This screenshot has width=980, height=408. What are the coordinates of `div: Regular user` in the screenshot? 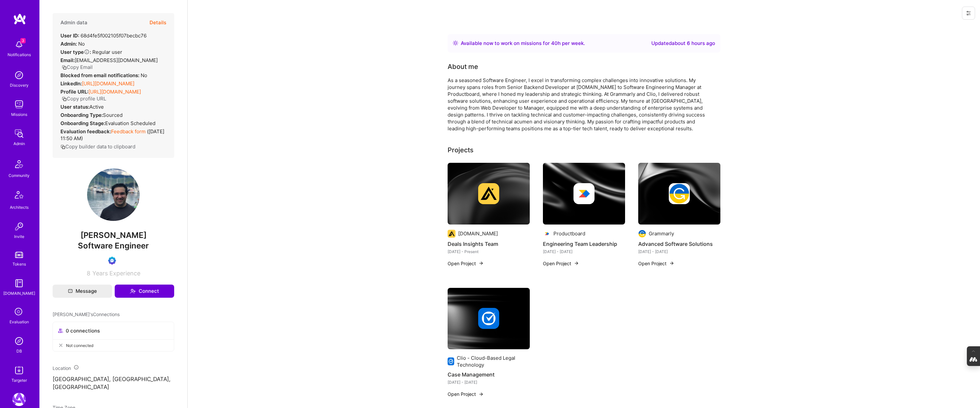 It's located at (91, 52).